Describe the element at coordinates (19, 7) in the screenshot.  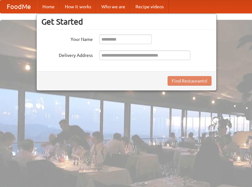
I see `a: FoodMe` at that location.